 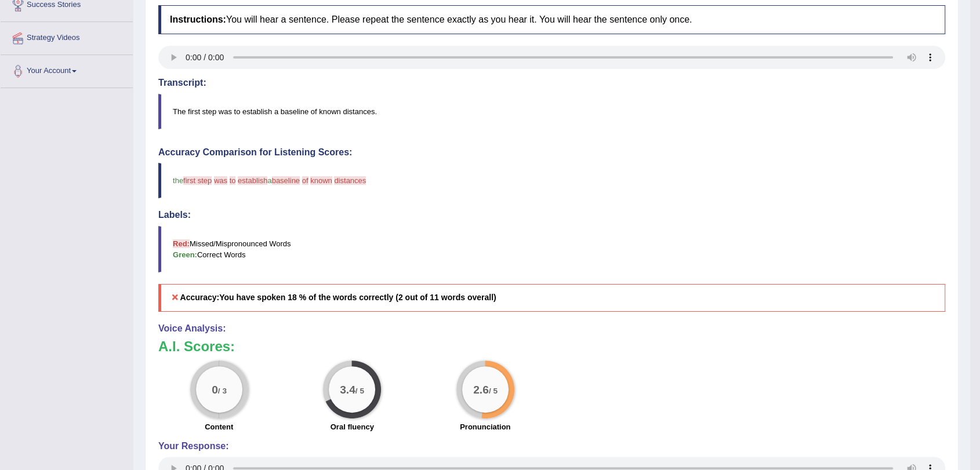 I want to click on a: Strategy Videos, so click(x=67, y=36).